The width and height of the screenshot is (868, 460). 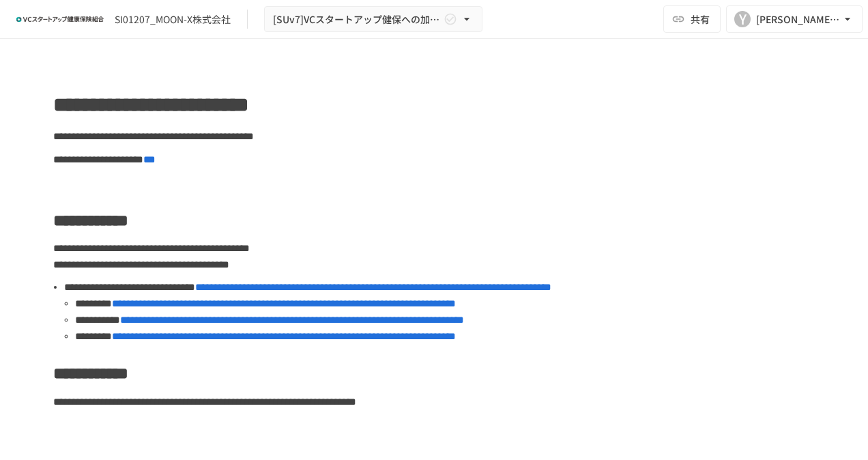 I want to click on span: [SUv7]VCスタートアップ健保への加入申請手続き, so click(x=357, y=19).